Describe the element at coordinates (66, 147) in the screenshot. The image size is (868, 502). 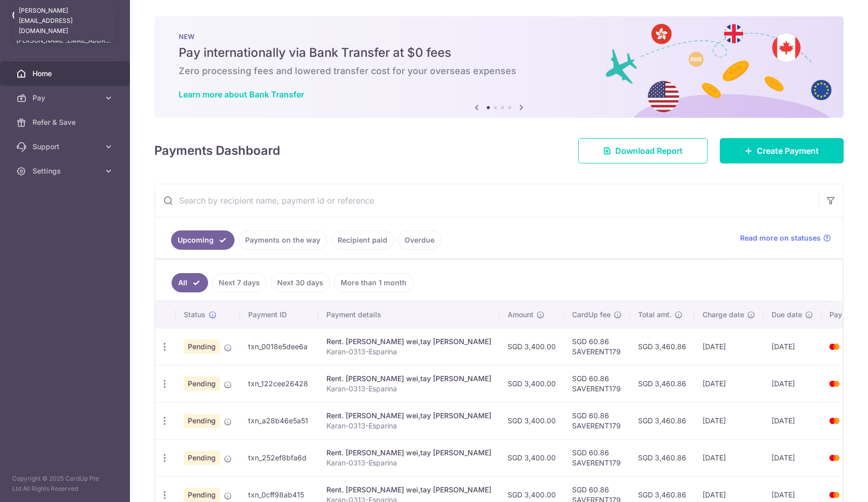
I see `span: Support` at that location.